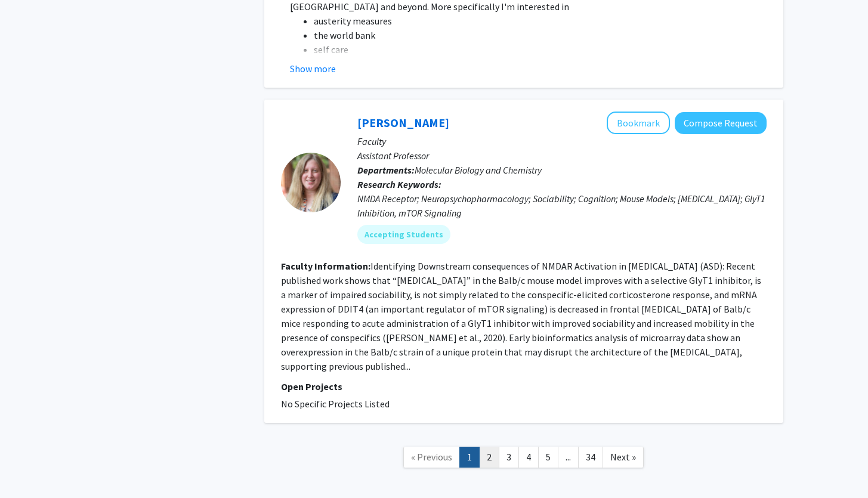 Image resolution: width=868 pixels, height=498 pixels. I want to click on a: Next, so click(623, 457).